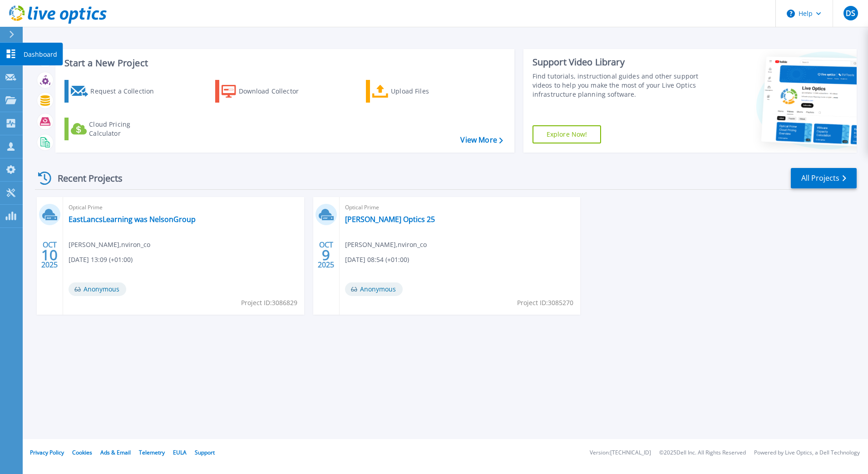 The height and width of the screenshot is (474, 868). I want to click on div: Recent Projects, so click(85, 178).